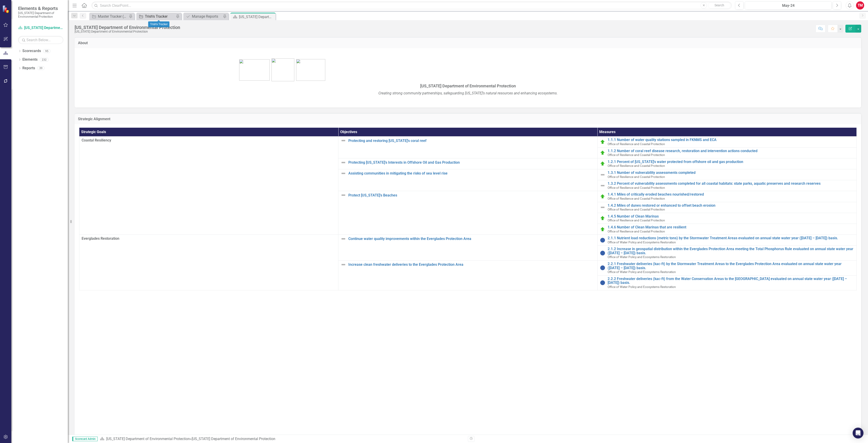 The image size is (868, 443). I want to click on a: 1.4.2 Miles of dunes restored or enhanced to offset beach erosion, so click(731, 205).